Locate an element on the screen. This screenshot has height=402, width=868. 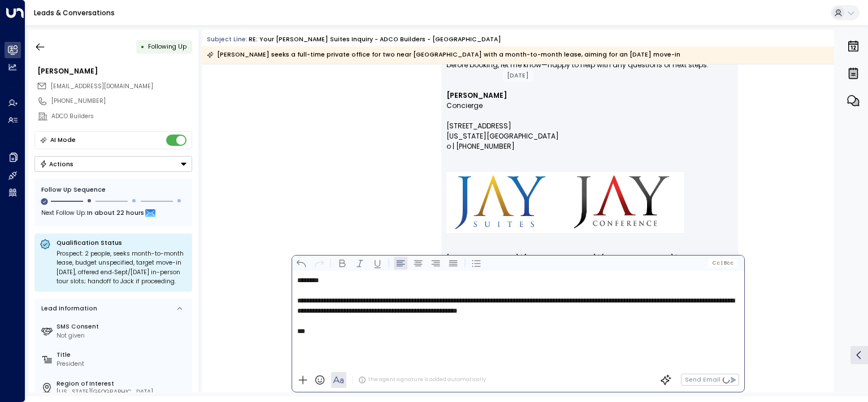
div: Next Follow Up: is located at coordinates (113, 213).